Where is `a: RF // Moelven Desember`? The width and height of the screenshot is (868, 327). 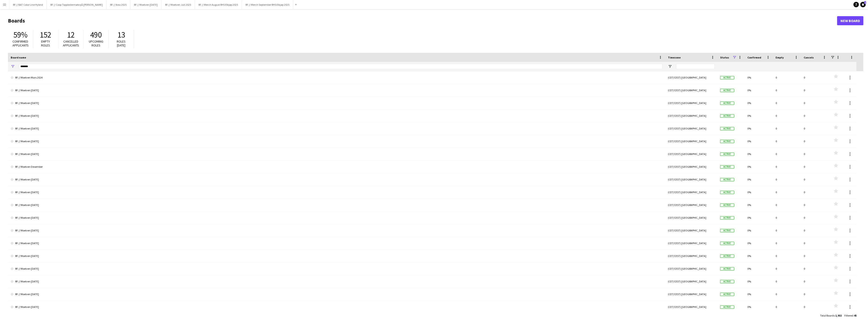
a: RF // Moelven Desember is located at coordinates (337, 167).